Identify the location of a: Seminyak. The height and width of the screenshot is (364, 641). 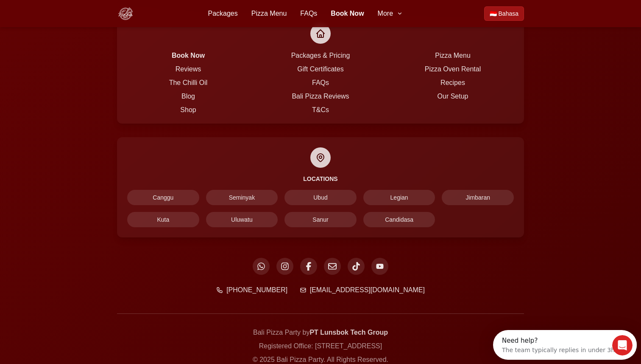
(242, 197).